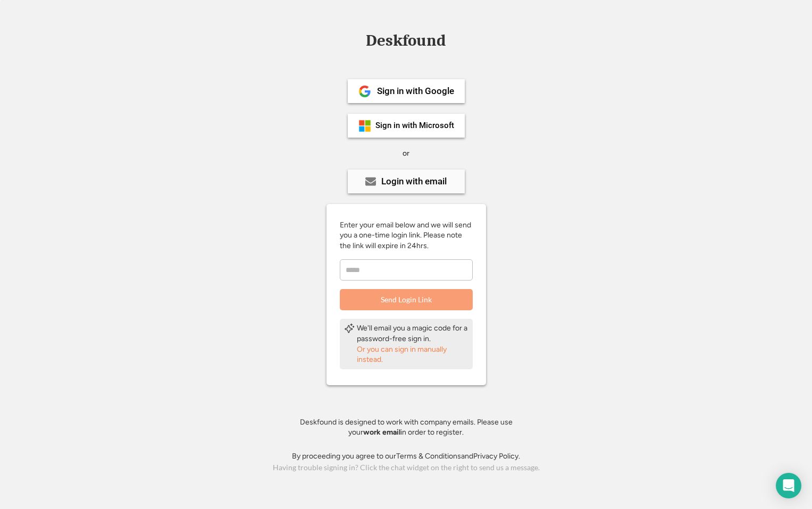 This screenshot has width=812, height=509. Describe the element at coordinates (415, 125) in the screenshot. I see `div: Sign in with Microsoft` at that location.